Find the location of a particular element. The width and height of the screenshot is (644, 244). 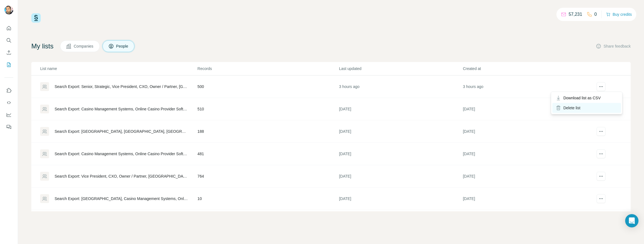

button: Search is located at coordinates (9, 40).